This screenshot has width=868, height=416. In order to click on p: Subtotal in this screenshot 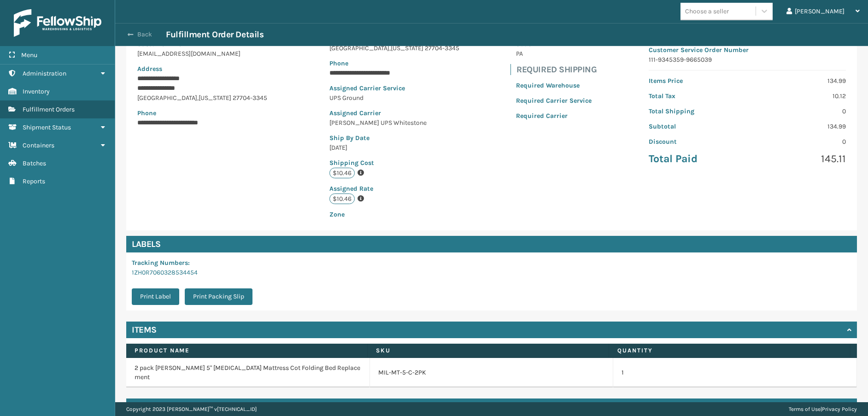, I will do `click(695, 127)`.